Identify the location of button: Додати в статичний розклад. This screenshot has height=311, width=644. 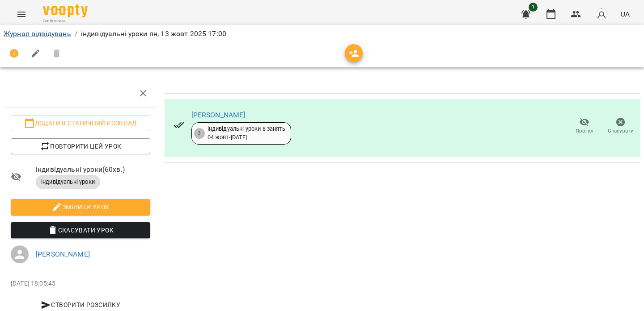
(80, 123).